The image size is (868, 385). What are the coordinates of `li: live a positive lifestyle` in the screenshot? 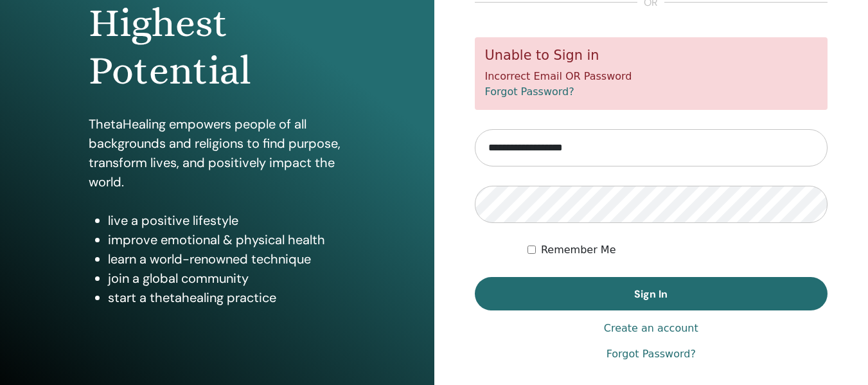 It's located at (227, 220).